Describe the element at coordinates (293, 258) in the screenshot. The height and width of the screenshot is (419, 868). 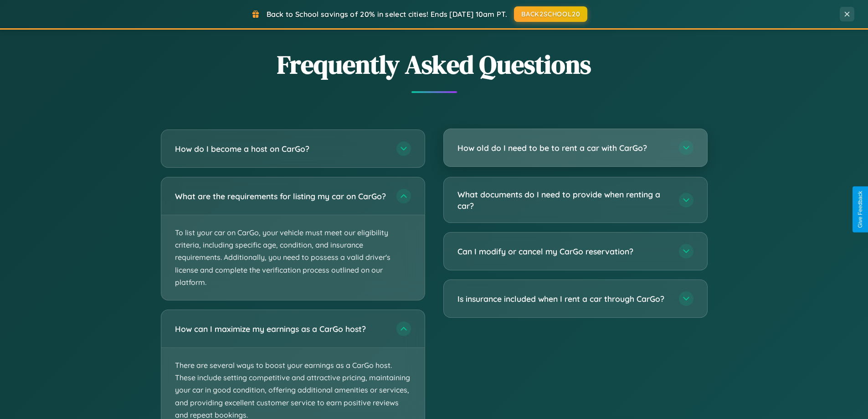
I see `p: To list your car on CarGo, your vehicle must meet our eligibility criteria, including specific ag...` at that location.